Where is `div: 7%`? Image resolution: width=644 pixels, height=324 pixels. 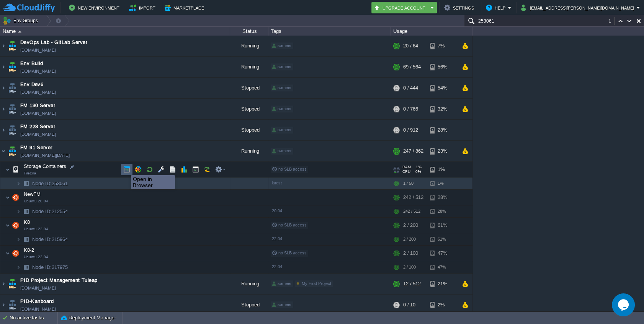
div: 7% is located at coordinates (442, 46).